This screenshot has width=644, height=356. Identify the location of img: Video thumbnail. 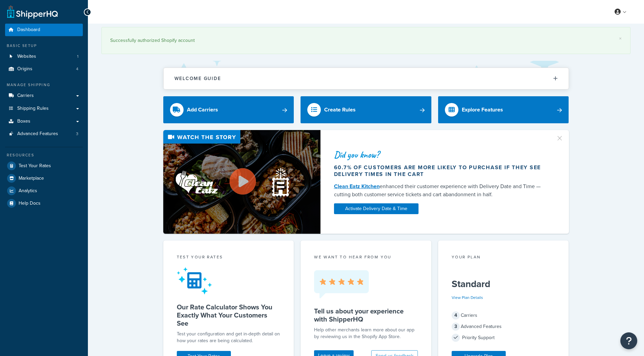
(242, 182).